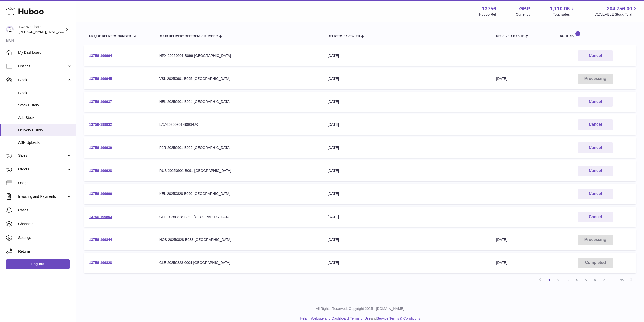 The height and width of the screenshot is (322, 644). I want to click on a: 13756-199828, so click(101, 262).